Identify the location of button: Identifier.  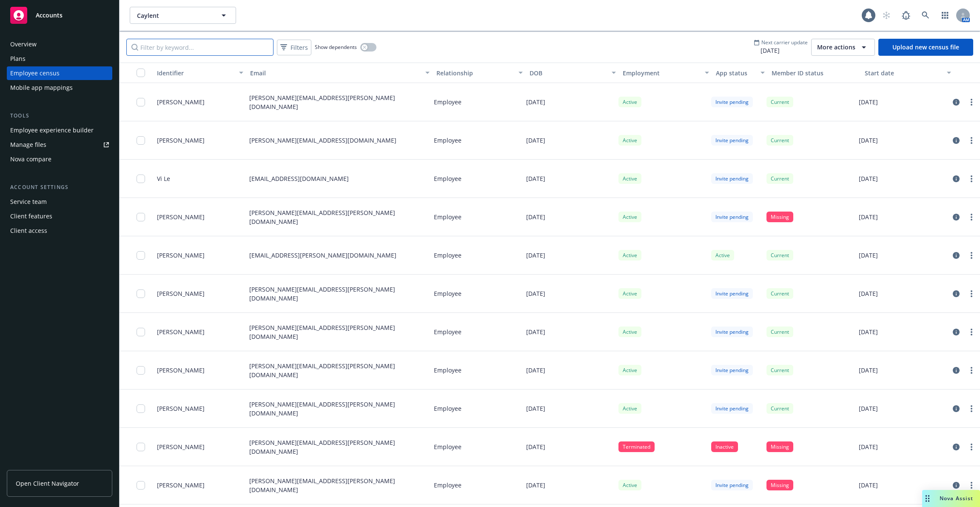
(200, 73).